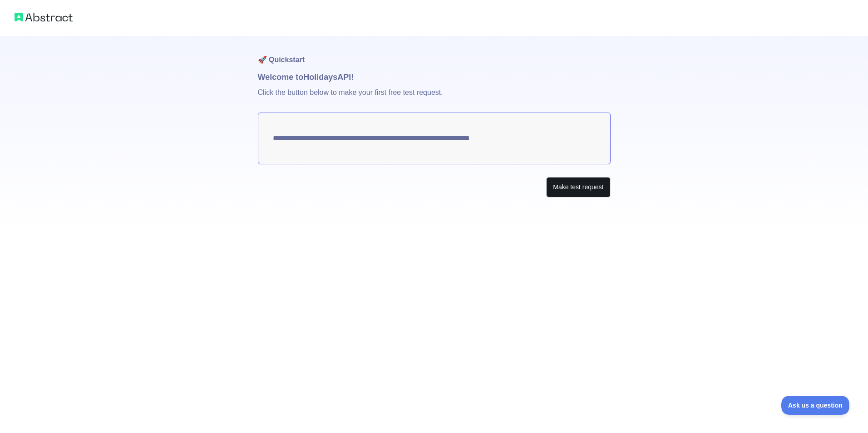 The height and width of the screenshot is (433, 868). What do you see at coordinates (434, 98) in the screenshot?
I see `p: Click the button below to make your first free test request.` at bounding box center [434, 98].